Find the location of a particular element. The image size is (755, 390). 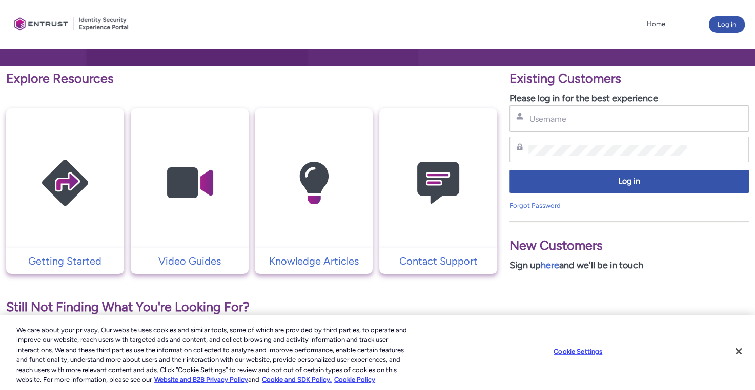

p: Knowledge Articles is located at coordinates (314, 261).